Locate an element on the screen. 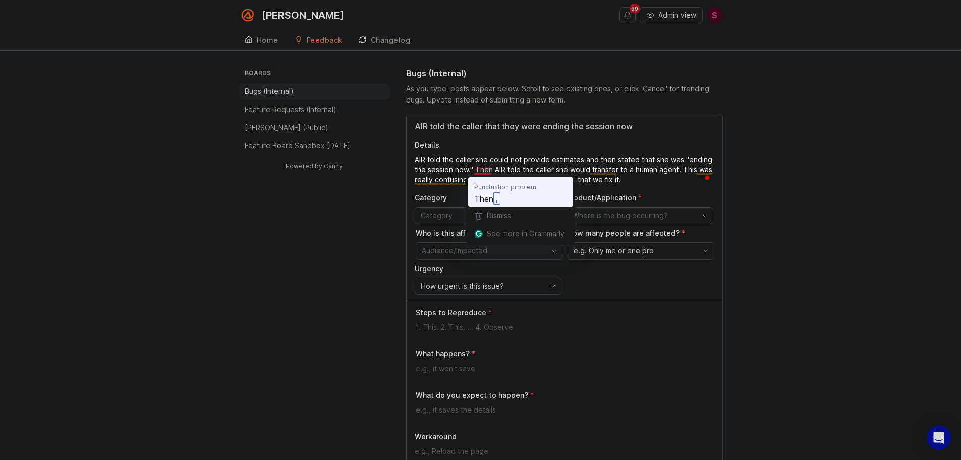  div: Changelog is located at coordinates (391, 40).